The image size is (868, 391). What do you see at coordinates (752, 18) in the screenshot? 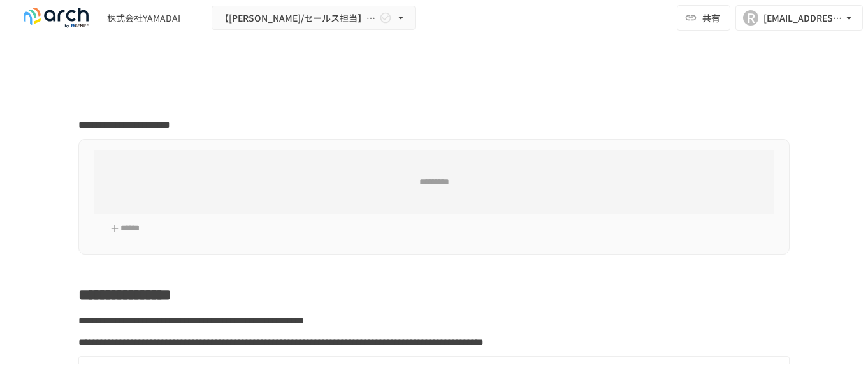
I see `div: R` at bounding box center [752, 18].